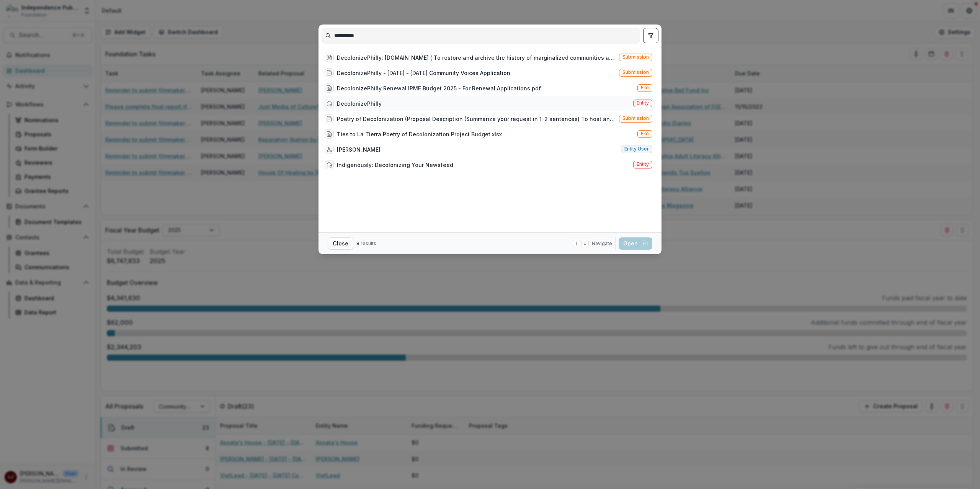 The width and height of the screenshot is (980, 489). I want to click on button: Open, so click(636, 243).